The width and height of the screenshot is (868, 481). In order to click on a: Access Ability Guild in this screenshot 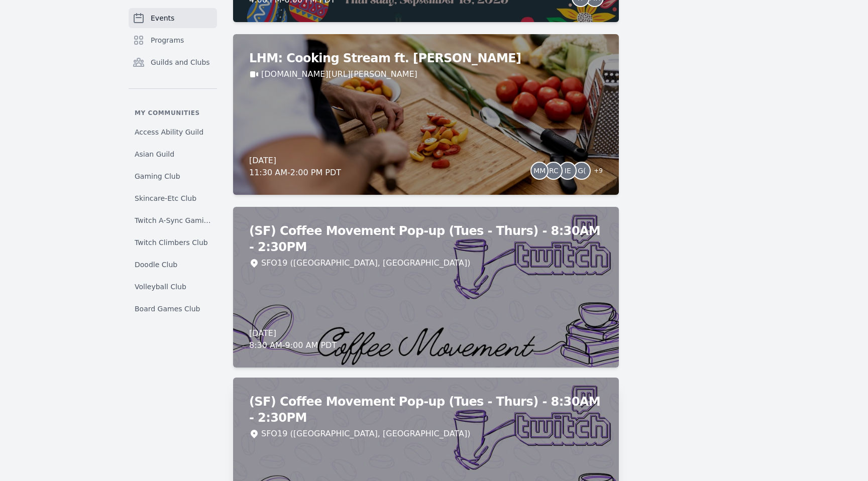, I will do `click(173, 132)`.